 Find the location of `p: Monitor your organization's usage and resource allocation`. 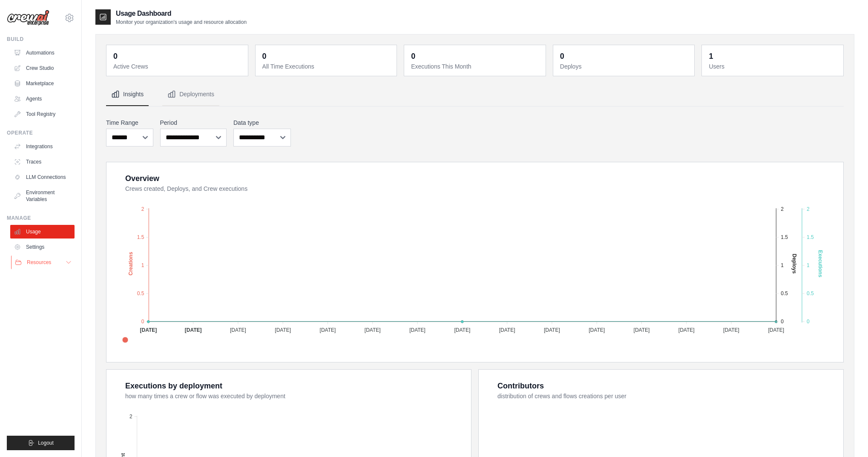

p: Monitor your organization's usage and resource allocation is located at coordinates (181, 23).